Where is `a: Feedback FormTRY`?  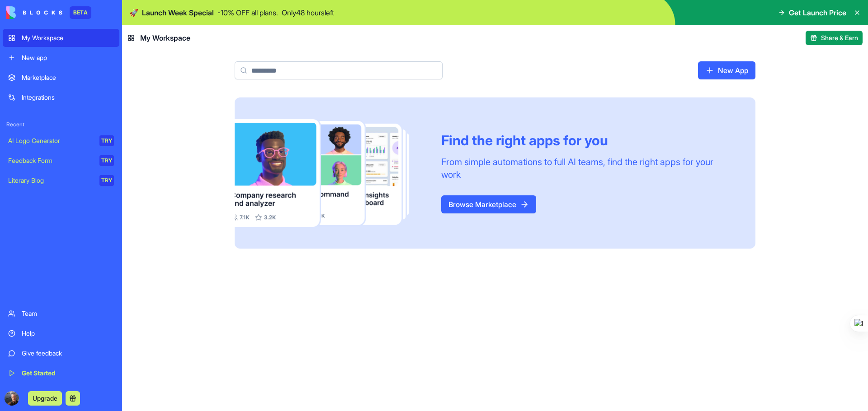
a: Feedback FormTRY is located at coordinates (61, 160).